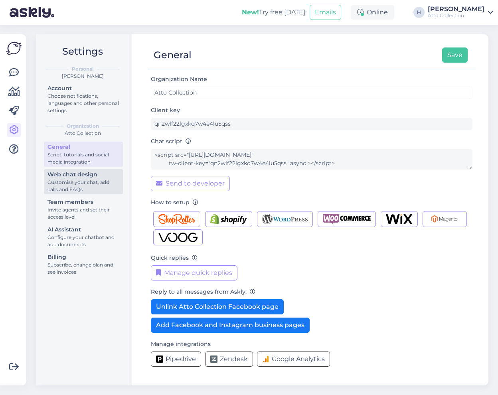 Image resolution: width=498 pixels, height=395 pixels. Describe the element at coordinates (325, 12) in the screenshot. I see `button: Emails` at that location.